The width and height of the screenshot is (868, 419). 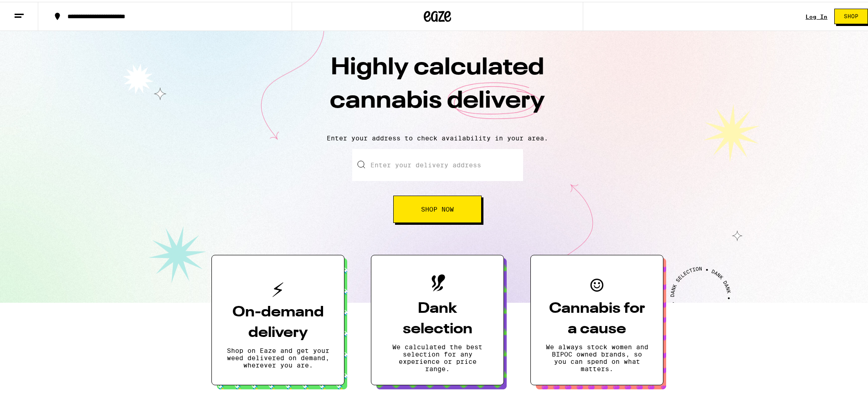 What do you see at coordinates (597, 318) in the screenshot?
I see `h3: Cannabis for a cause` at bounding box center [597, 318].